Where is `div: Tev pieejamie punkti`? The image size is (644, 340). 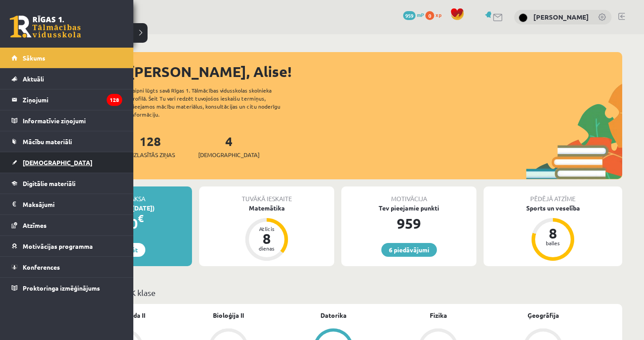 div: Tev pieejamie punkti is located at coordinates (409, 208).